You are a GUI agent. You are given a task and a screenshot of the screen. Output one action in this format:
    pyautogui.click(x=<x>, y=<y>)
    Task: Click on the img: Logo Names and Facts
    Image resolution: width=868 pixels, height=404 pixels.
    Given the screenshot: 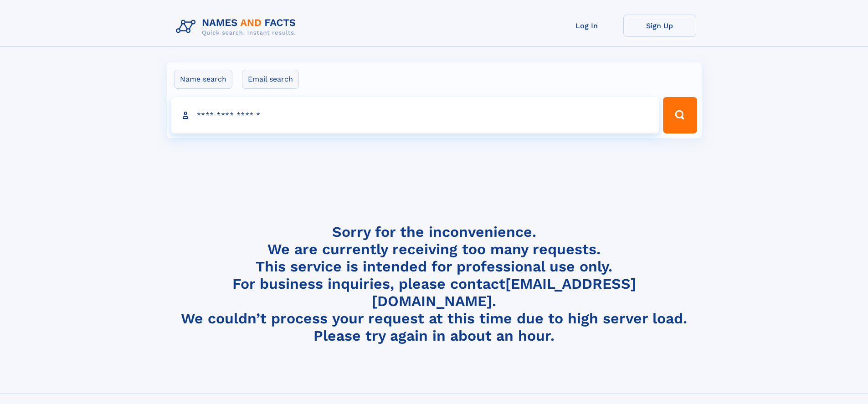 What is the action you would take?
    pyautogui.click(x=238, y=27)
    